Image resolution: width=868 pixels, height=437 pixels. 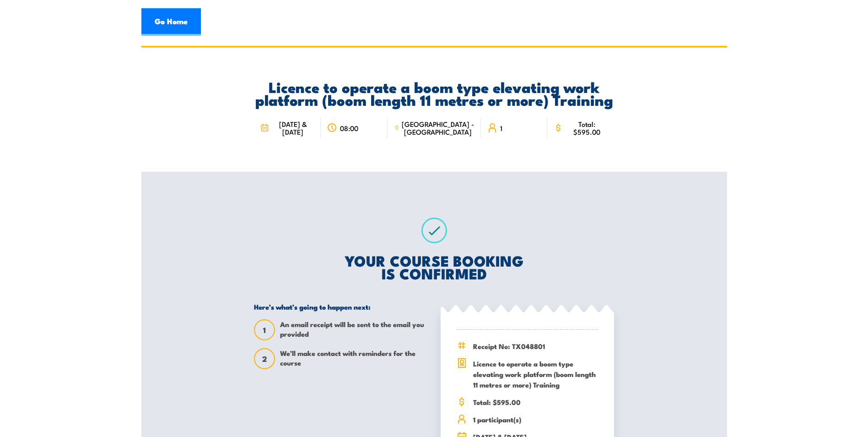 What do you see at coordinates (536, 345) in the screenshot?
I see `span: Receipt No: TX048801` at bounding box center [536, 345].